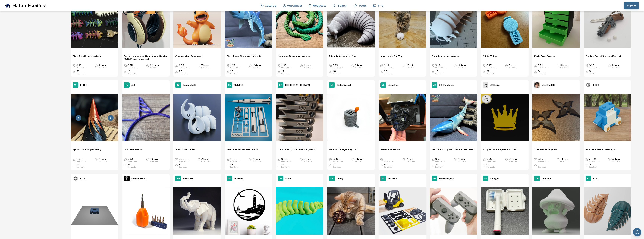 The image size is (644, 239). I want to click on span: AM, so click(178, 178).